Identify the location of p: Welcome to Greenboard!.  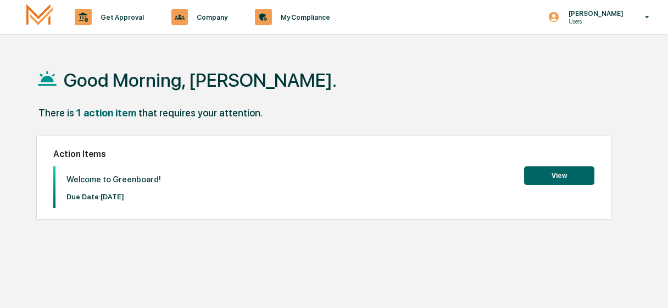
(114, 180).